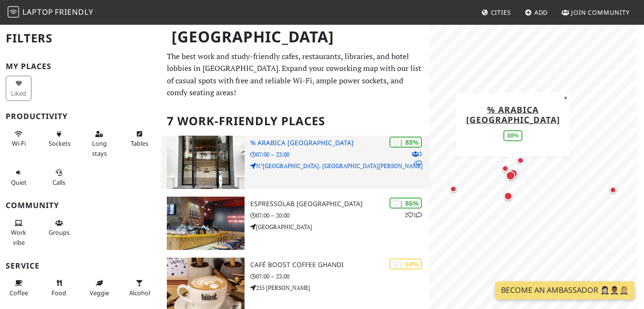  I want to click on button: Close popup, so click(565, 97).